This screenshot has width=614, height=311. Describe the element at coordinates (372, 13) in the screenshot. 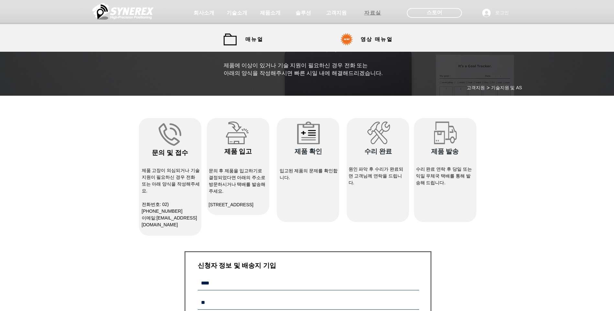

I see `span: 자료실` at that location.